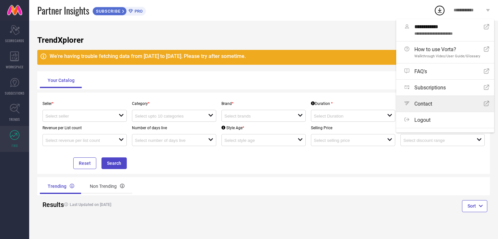 Image resolution: width=498 pixels, height=239 pixels. I want to click on input: Select selling price, so click(346, 140).